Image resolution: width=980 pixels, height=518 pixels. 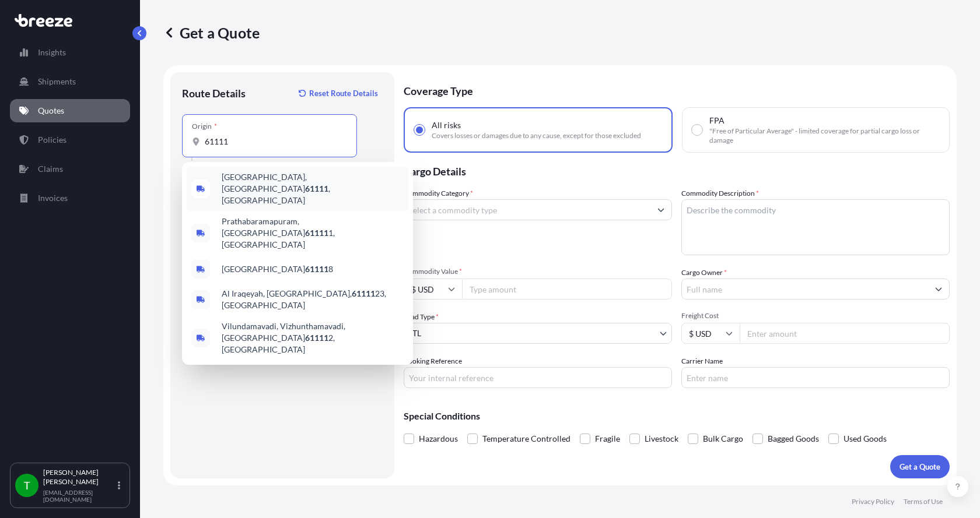 What do you see at coordinates (793, 439) in the screenshot?
I see `span: Bagged Goods` at bounding box center [793, 439].